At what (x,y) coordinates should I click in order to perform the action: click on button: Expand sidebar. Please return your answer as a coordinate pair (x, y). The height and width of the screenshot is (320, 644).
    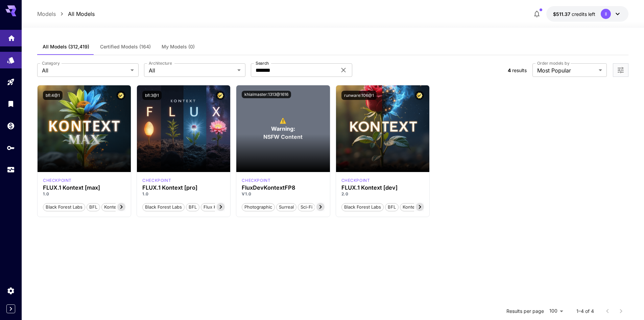
    Looking at the image, I should click on (11, 308).